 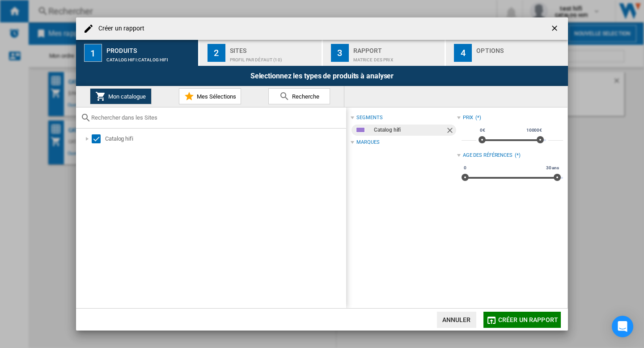 I want to click on div: Sites, so click(x=274, y=47).